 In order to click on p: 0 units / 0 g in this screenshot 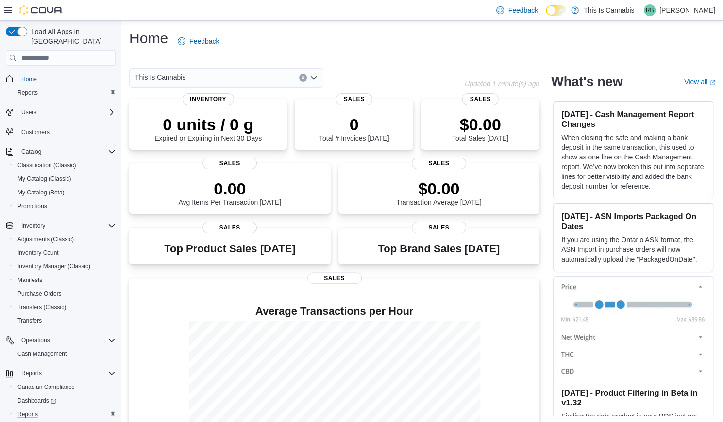, I will do `click(208, 124)`.